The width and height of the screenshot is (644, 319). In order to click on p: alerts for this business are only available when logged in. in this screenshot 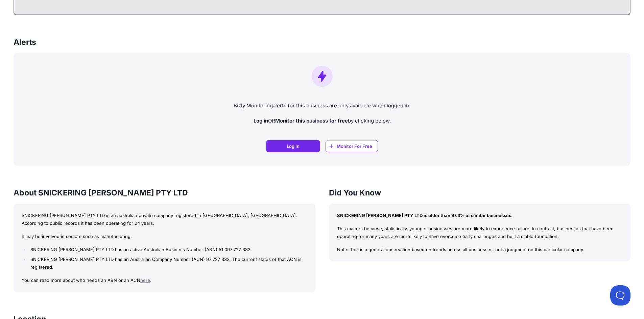, I will do `click(322, 106)`.